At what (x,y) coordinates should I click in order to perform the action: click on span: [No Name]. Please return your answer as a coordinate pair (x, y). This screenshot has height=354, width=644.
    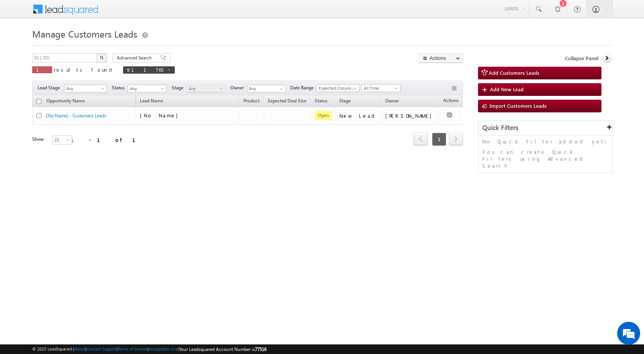
    Looking at the image, I should click on (161, 115).